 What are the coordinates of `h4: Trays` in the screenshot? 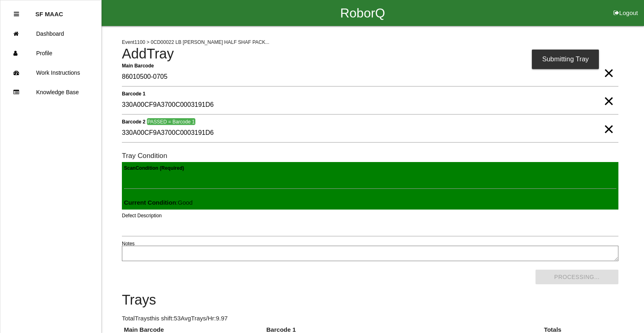 It's located at (370, 300).